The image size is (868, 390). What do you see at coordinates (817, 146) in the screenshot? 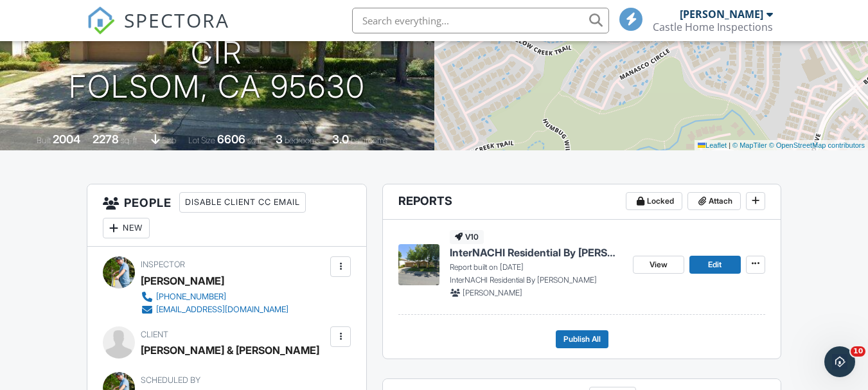
I see `a: © OpenStreetMap contributors` at bounding box center [817, 146].